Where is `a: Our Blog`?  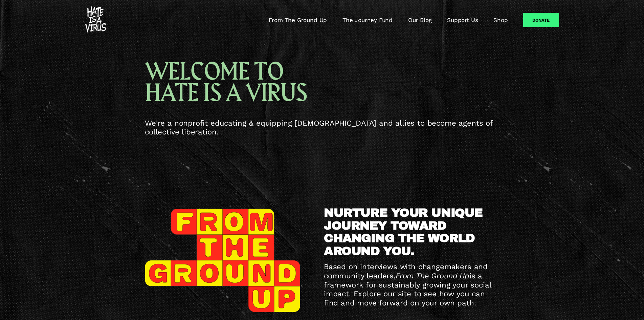
a: Our Blog is located at coordinates (420, 20).